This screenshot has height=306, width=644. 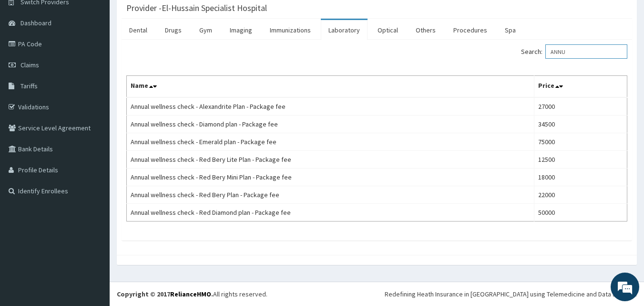 I want to click on td: 34500, so click(x=580, y=124).